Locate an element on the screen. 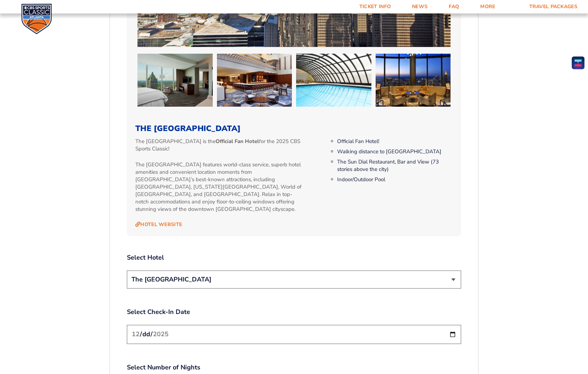 This screenshot has width=588, height=374. img: CBS Sports Classic is located at coordinates (36, 18).